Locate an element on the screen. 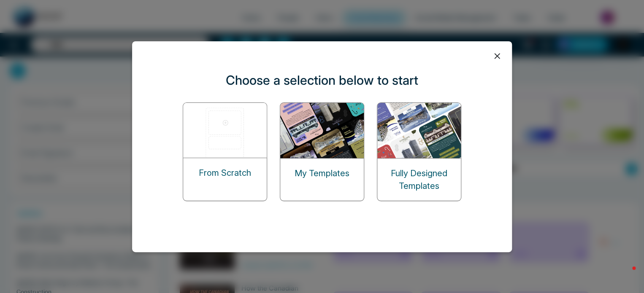 Image resolution: width=644 pixels, height=293 pixels. p: My Templates is located at coordinates (322, 173).